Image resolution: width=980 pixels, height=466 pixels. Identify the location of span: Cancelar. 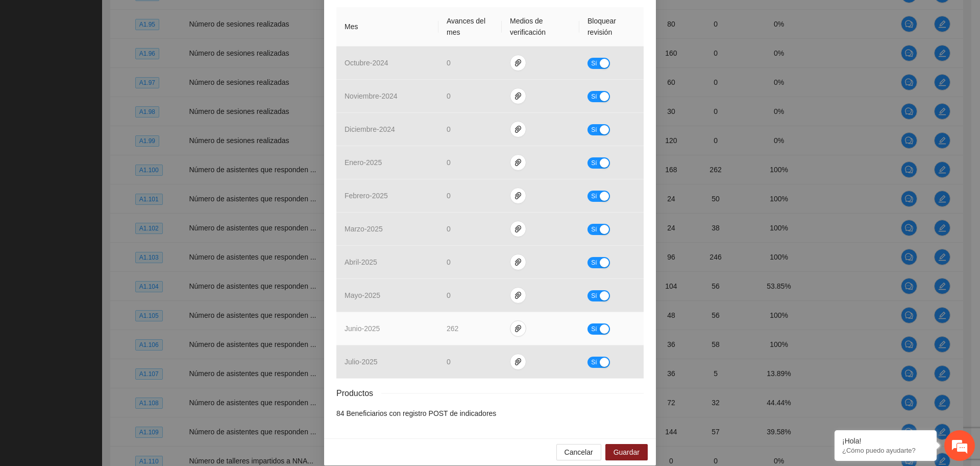
(579, 452).